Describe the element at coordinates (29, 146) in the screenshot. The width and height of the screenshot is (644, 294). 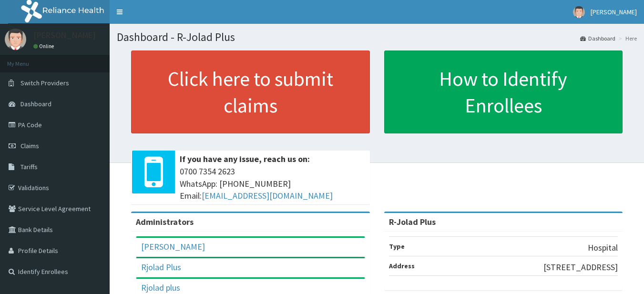
I see `span: Claims` at that location.